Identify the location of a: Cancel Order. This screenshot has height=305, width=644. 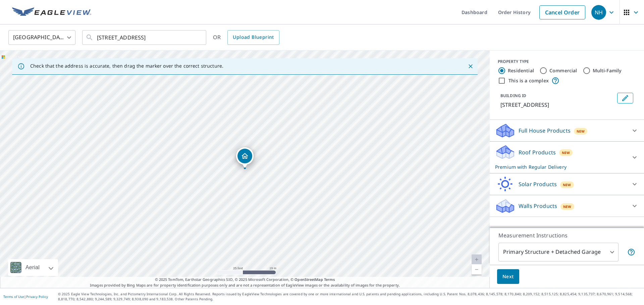
(562, 12).